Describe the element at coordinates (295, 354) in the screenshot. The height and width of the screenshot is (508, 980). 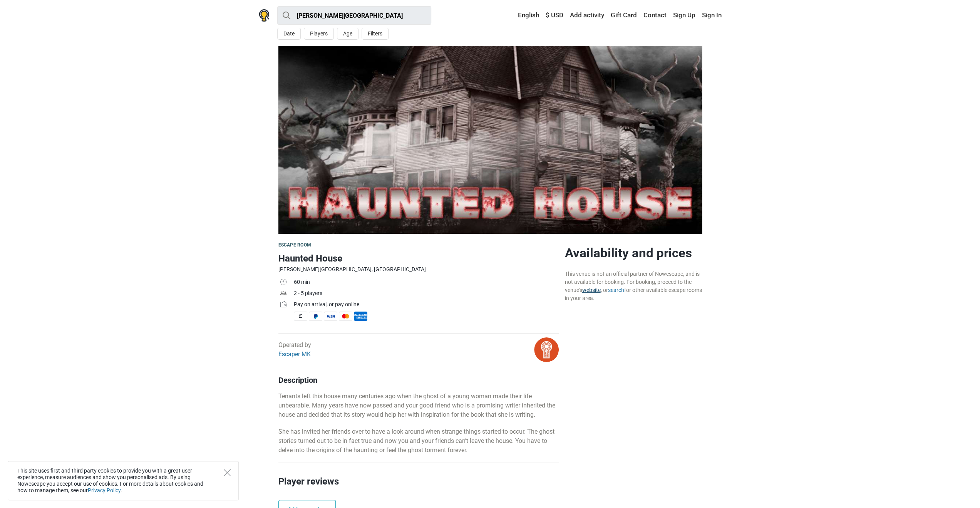
I see `a: Escaper MK` at that location.